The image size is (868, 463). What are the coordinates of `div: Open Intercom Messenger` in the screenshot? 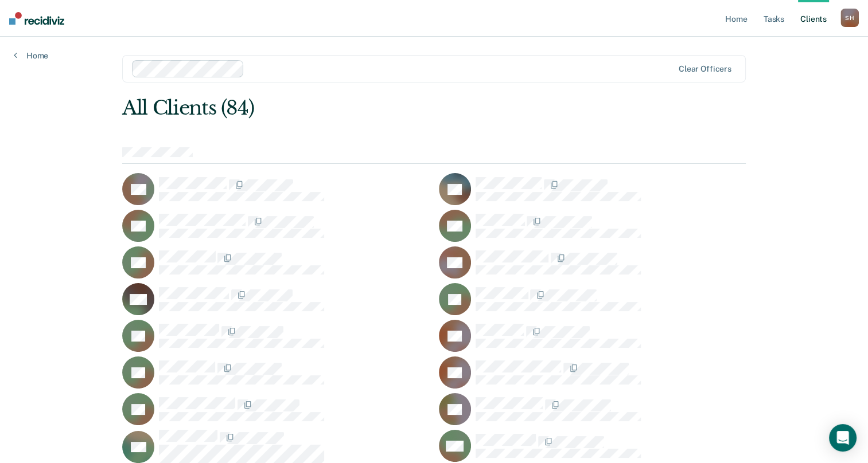 It's located at (843, 438).